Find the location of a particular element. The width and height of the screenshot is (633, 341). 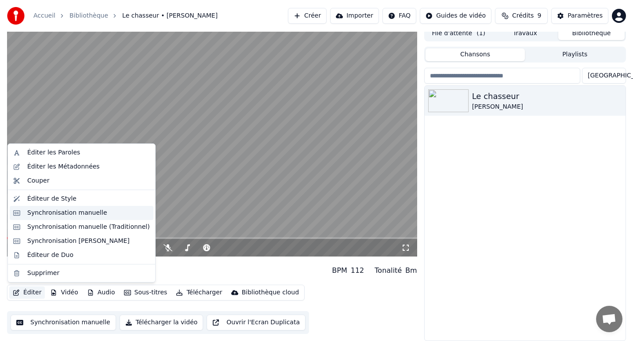

button: Bibliothèque is located at coordinates (591, 33).